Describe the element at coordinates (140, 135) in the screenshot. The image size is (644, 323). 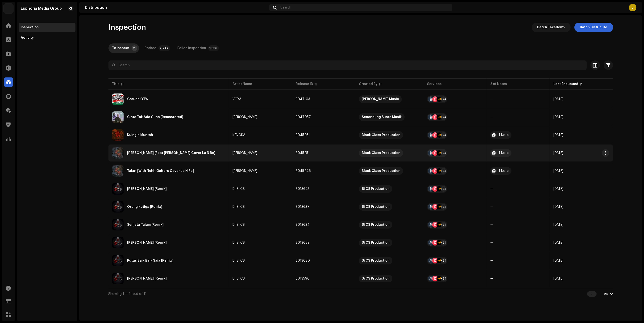
I see `div: Kuingin Muntah` at that location.